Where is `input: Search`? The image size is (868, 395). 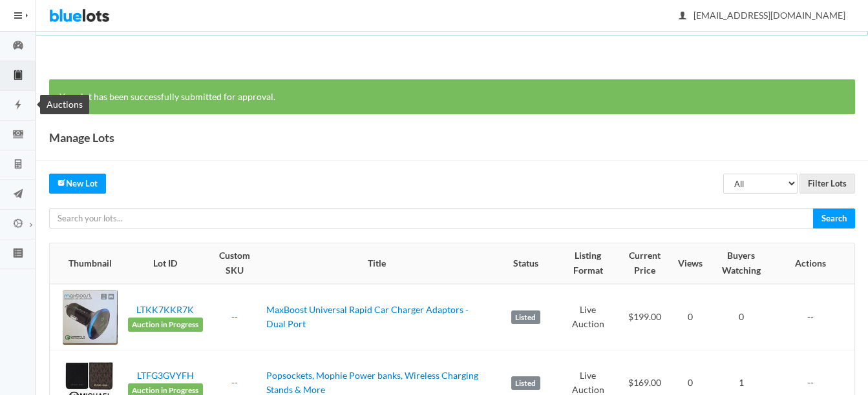 input: Search is located at coordinates (834, 218).